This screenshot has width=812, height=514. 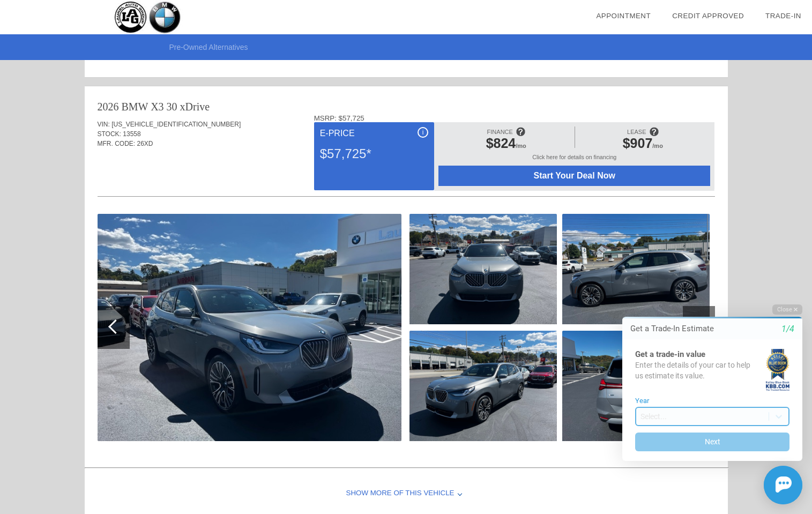 What do you see at coordinates (188, 33) in the screenshot?
I see `i: 1/4` at bounding box center [188, 33].